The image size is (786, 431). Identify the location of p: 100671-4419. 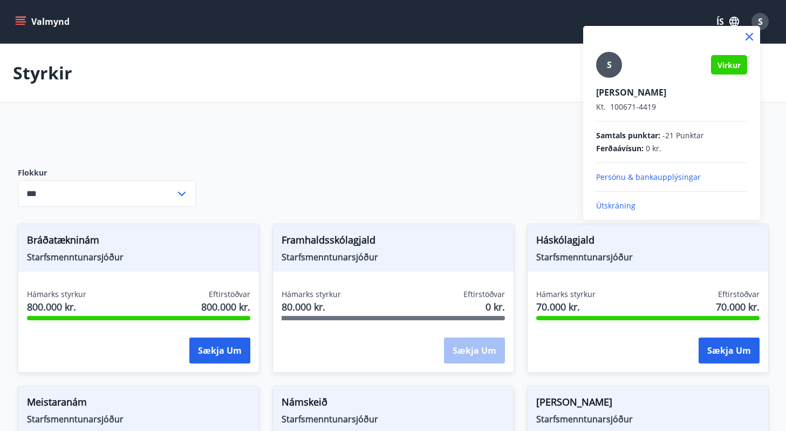
(672, 107).